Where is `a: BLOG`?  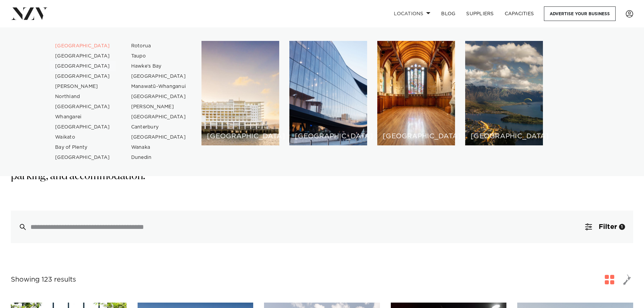 a: BLOG is located at coordinates (449, 14).